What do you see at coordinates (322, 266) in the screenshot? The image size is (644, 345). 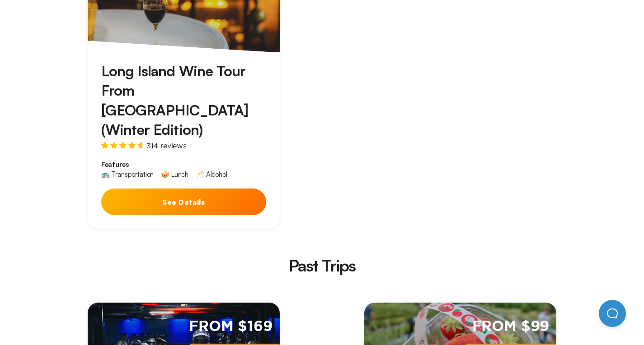 I see `h2: Past Trips` at bounding box center [322, 266].